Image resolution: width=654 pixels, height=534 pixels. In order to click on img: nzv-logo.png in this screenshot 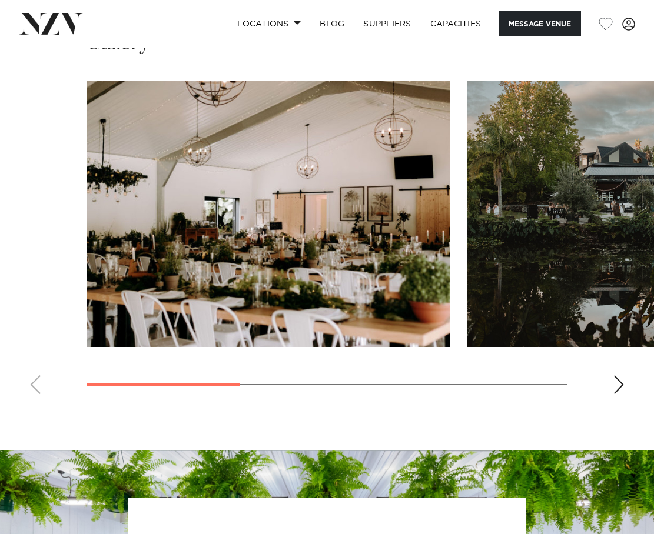, I will do `click(51, 24)`.